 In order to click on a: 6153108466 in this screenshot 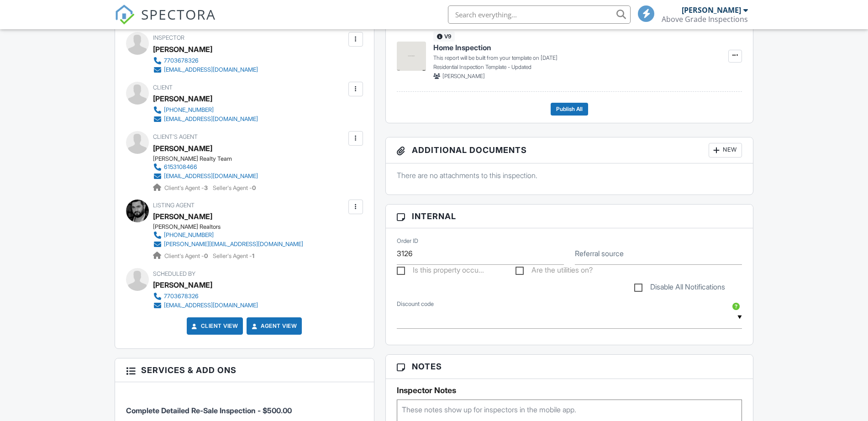, I will do `click(206, 167)`.